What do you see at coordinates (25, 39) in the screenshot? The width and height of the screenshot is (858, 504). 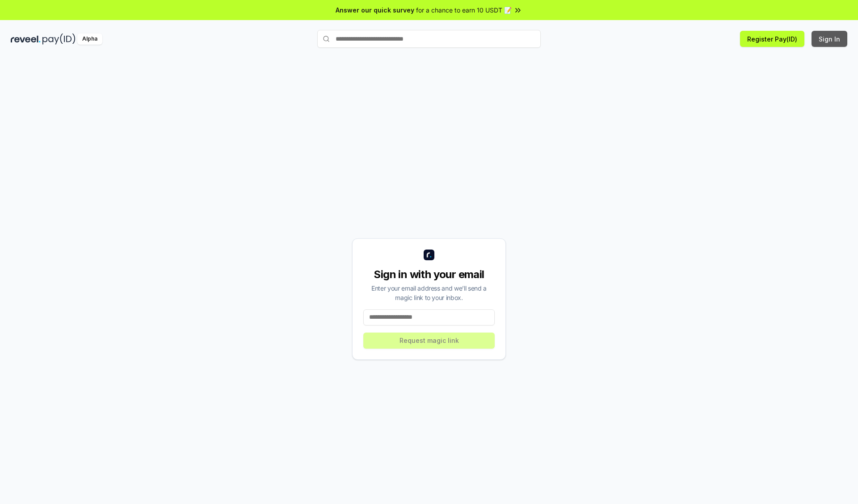 I see `img: reveel_dark` at bounding box center [25, 39].